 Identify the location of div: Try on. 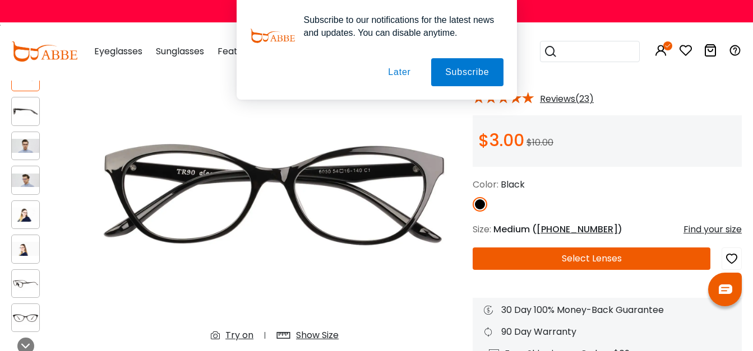
(239, 336).